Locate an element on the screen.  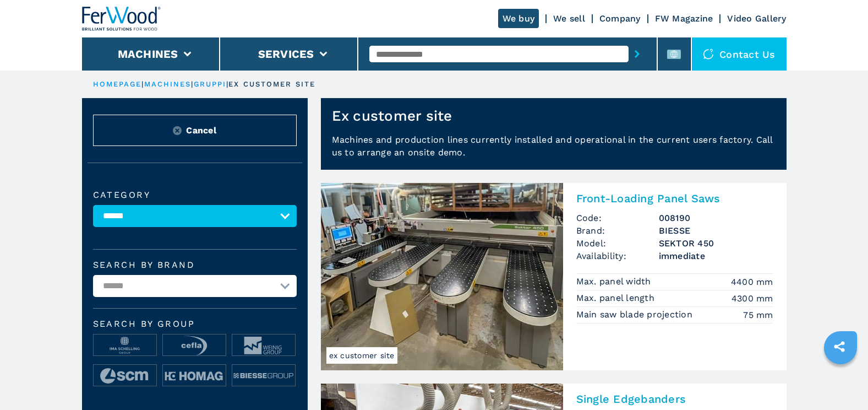
button: ResetCancel is located at coordinates (195, 130).